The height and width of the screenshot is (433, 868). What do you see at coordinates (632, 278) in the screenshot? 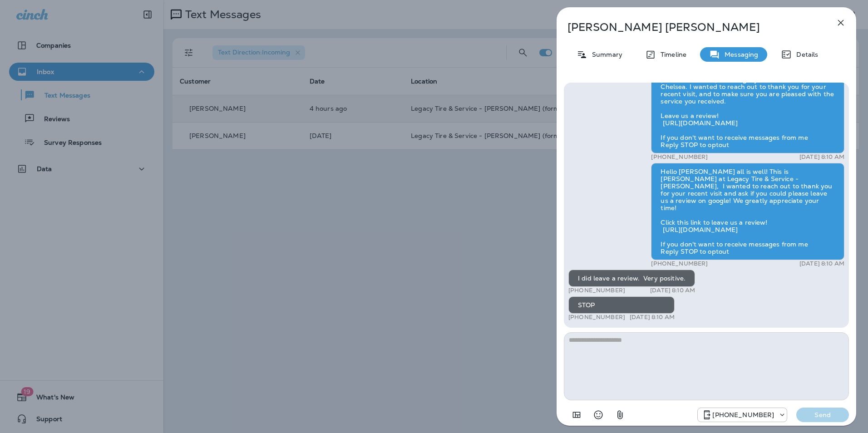
I see `div: I did leave a review. Very positive.` at bounding box center [632, 278].